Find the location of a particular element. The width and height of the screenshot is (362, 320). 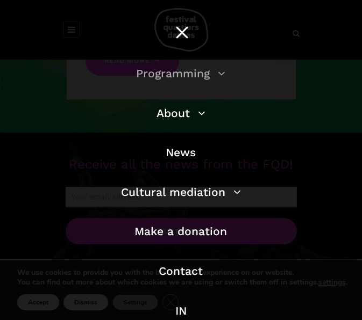

a: Make a donation is located at coordinates (181, 231).